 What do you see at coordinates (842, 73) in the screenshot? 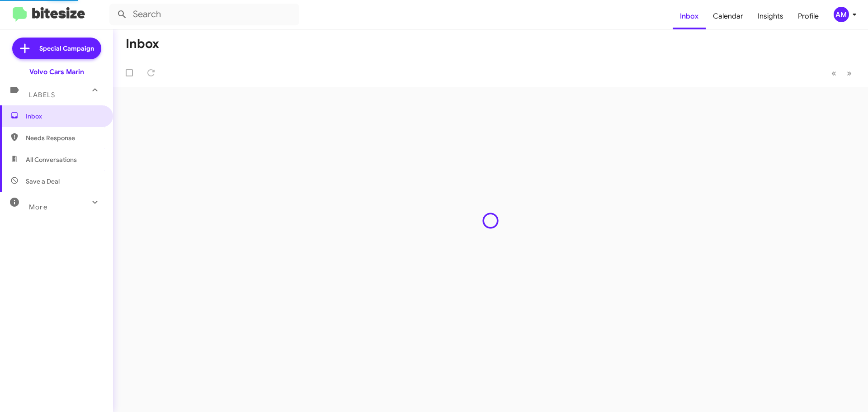
I see `nav: Page navigation example` at bounding box center [842, 73].